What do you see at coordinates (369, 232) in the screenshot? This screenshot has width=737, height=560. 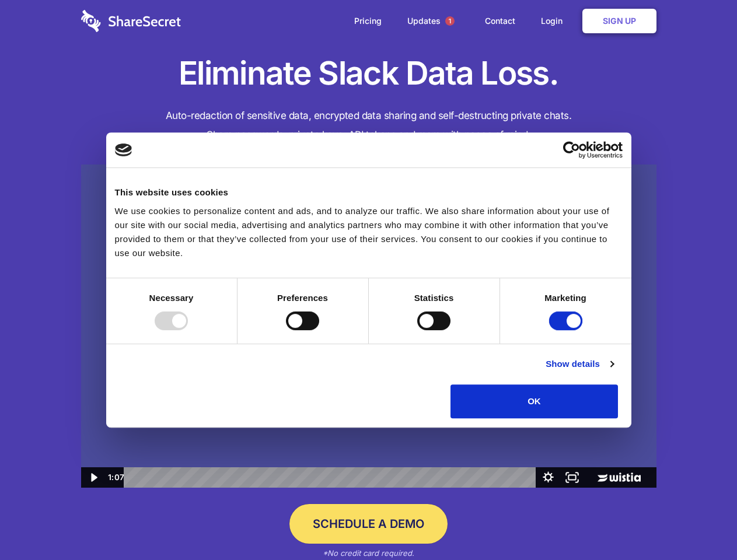 I see `div: We use cookies to personalize content and ads, and to analyze our traffic. We also share informat...` at bounding box center [369, 232].